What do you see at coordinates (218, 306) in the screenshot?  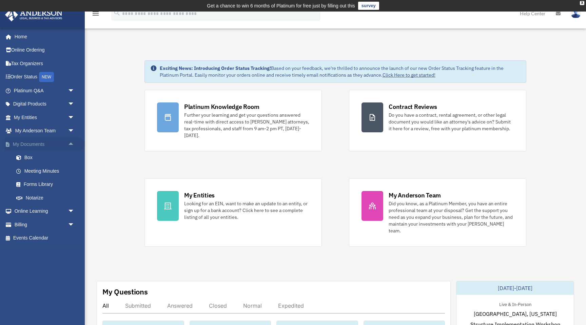 I see `div: Closed` at bounding box center [218, 306].